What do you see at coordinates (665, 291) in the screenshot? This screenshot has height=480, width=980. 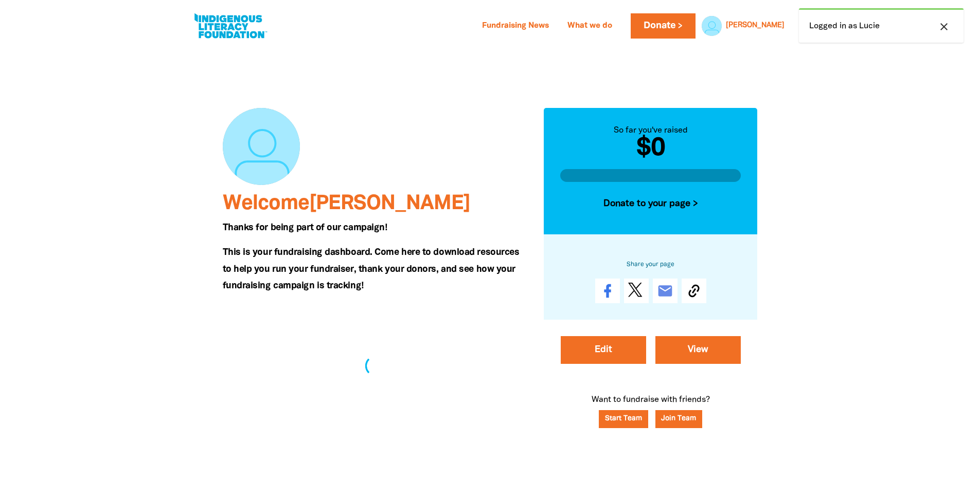 I see `i: email` at bounding box center [665, 291].